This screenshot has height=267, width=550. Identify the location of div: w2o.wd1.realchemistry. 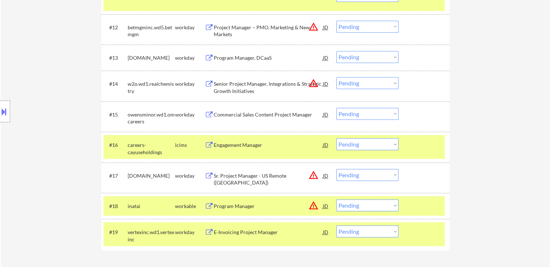
(151, 87).